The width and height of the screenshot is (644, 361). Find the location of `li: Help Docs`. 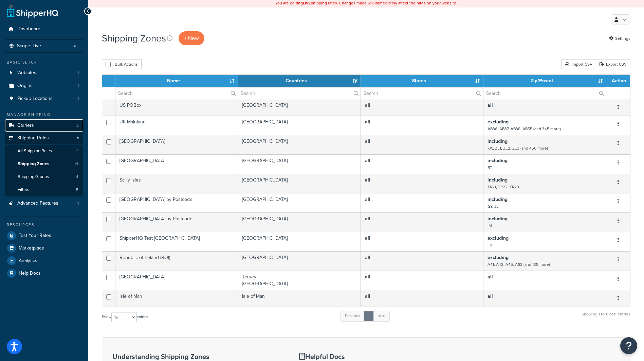

li: Help Docs is located at coordinates (44, 273).